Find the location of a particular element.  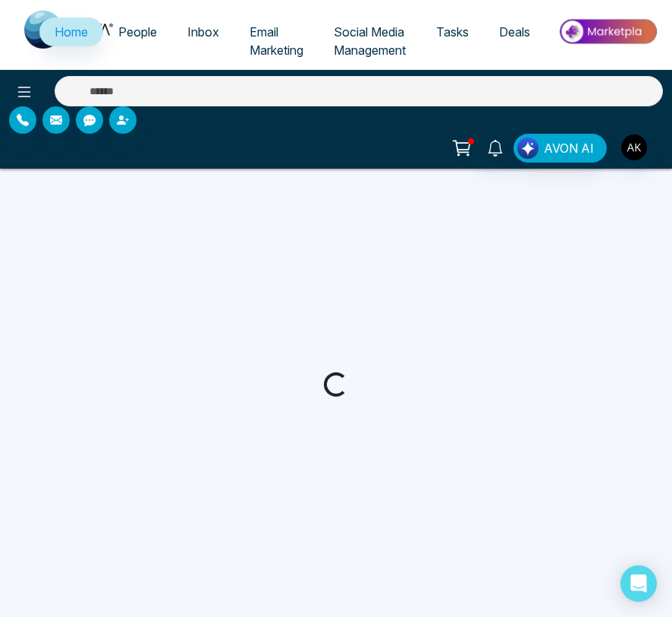

div: Open Intercom Messenger is located at coordinates (639, 583).